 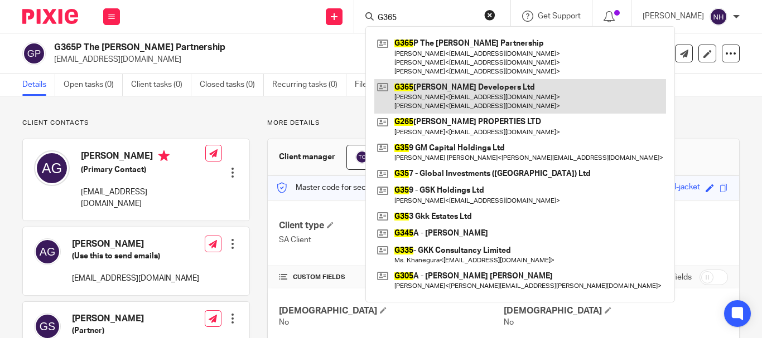 I want to click on h4: Client type, so click(x=391, y=226).